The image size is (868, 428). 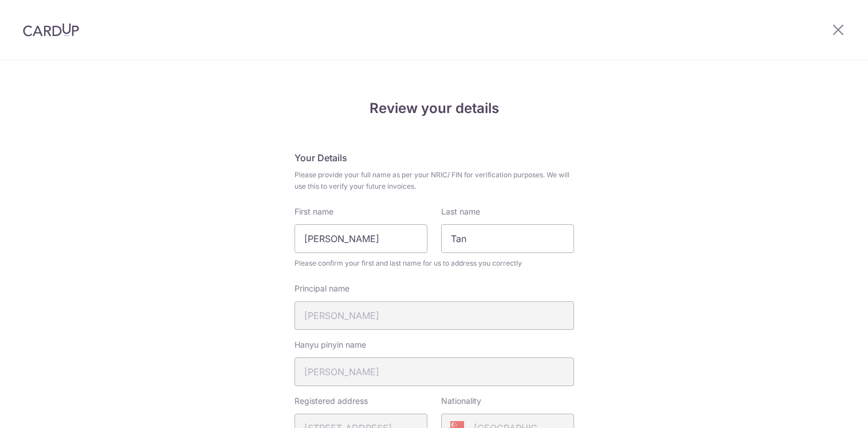 What do you see at coordinates (508, 238) in the screenshot?
I see `input: Last name` at bounding box center [508, 238].